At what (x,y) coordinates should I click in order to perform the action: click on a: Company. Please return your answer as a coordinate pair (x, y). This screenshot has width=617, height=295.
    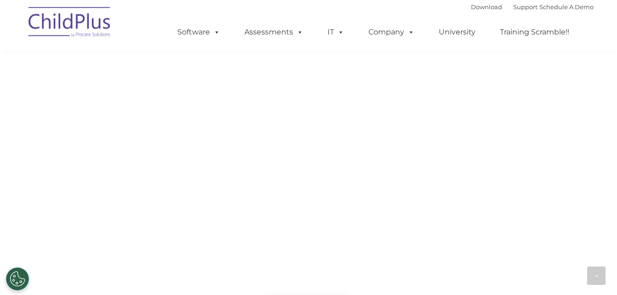
    Looking at the image, I should click on (392, 32).